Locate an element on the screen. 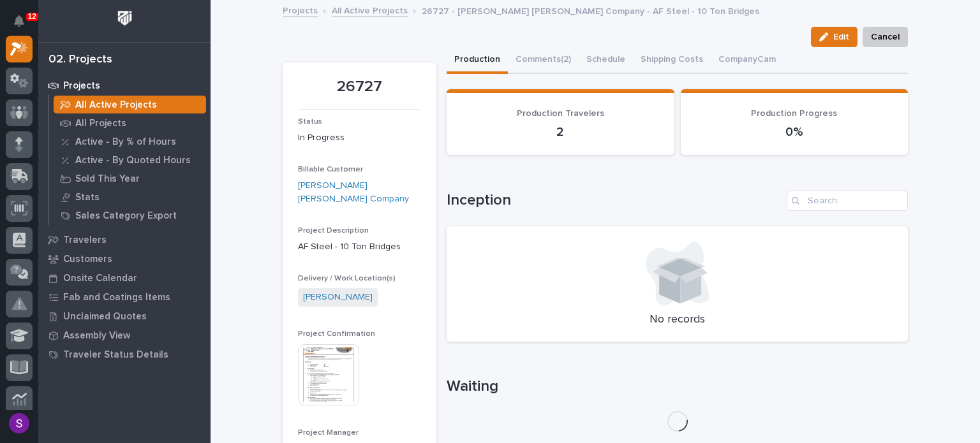 The image size is (980, 443). p: Sold This Year is located at coordinates (107, 179).